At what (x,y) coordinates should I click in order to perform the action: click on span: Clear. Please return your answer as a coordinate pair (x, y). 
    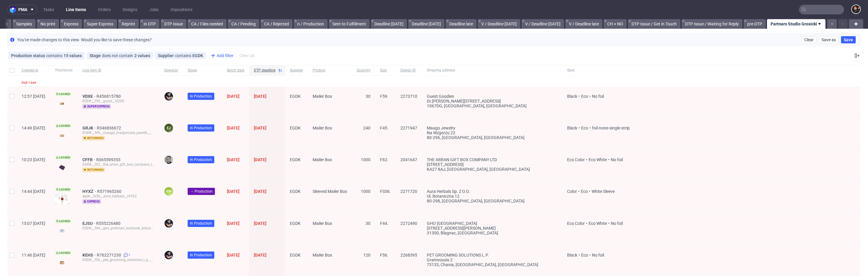
    Looking at the image, I should click on (809, 40).